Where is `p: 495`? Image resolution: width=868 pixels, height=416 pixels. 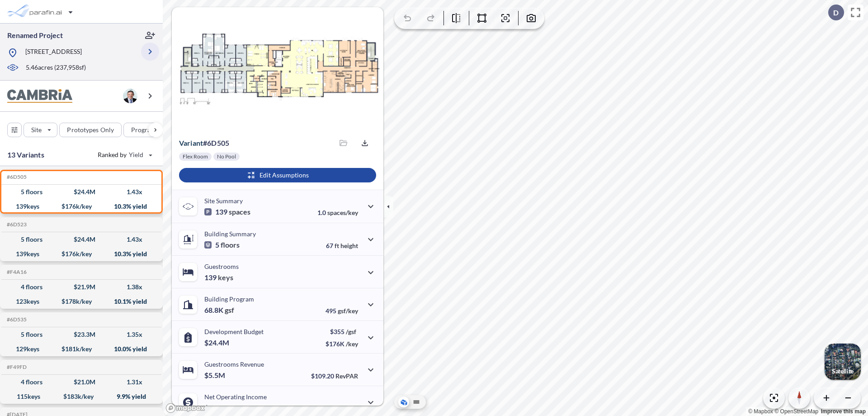
p: 495 is located at coordinates (342, 310).